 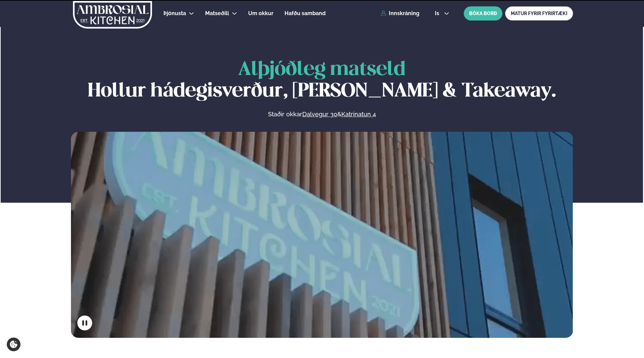 What do you see at coordinates (261, 13) in the screenshot?
I see `span: Um okkur` at bounding box center [261, 13].